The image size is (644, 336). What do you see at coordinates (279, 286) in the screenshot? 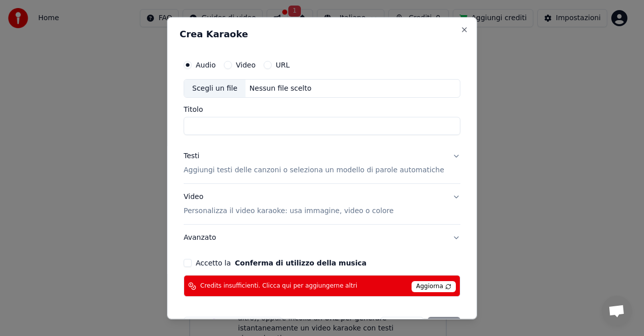
I see `span: Credits insufficienti. Clicca qui per aggiungerne altri` at bounding box center [279, 286].